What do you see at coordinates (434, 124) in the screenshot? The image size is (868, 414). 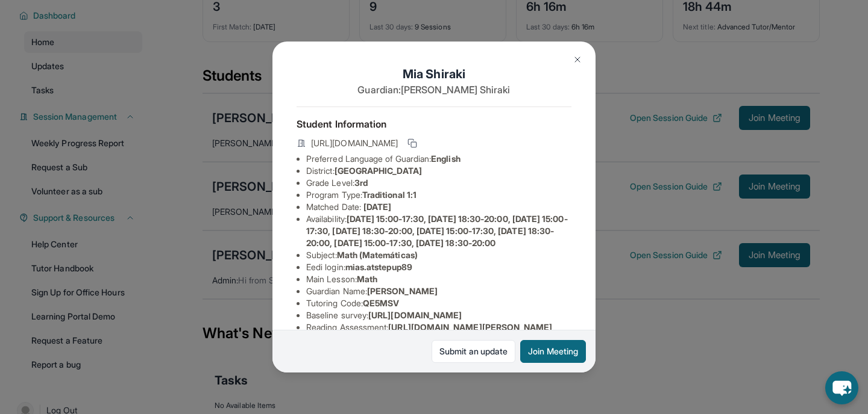 I see `h4: Student Information` at bounding box center [434, 124].